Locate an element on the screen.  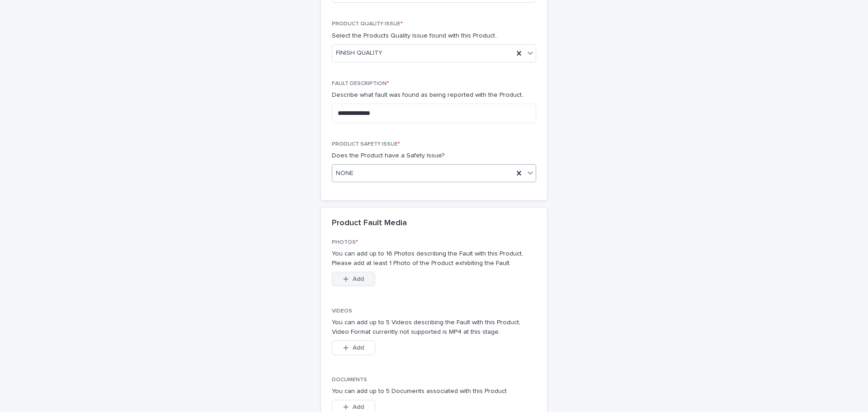
span: PRODUCT SAFETY ISSUE is located at coordinates (366, 144).